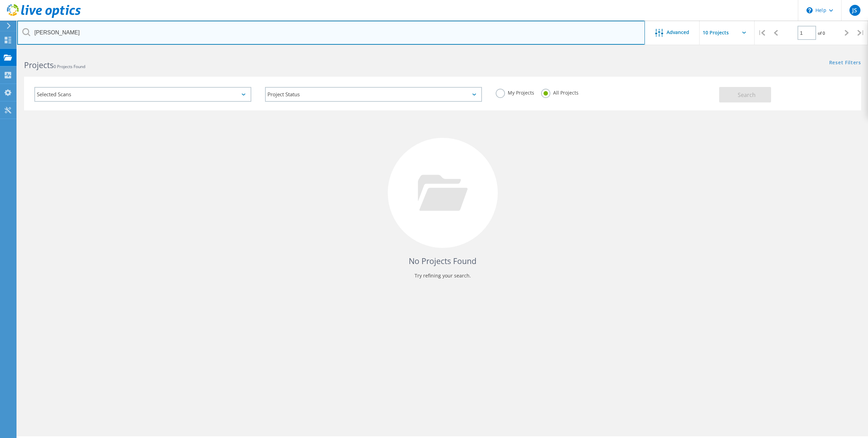 The height and width of the screenshot is (438, 868). What do you see at coordinates (374, 94) in the screenshot?
I see `div: Project Status` at bounding box center [374, 94].